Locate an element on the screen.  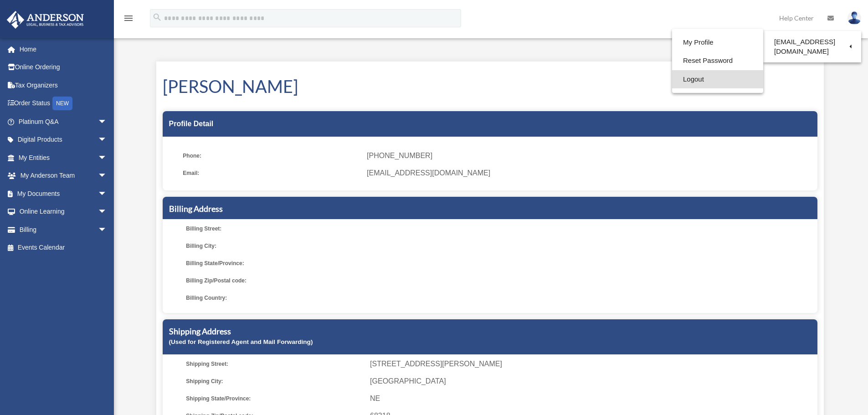
i: search is located at coordinates (157, 17).